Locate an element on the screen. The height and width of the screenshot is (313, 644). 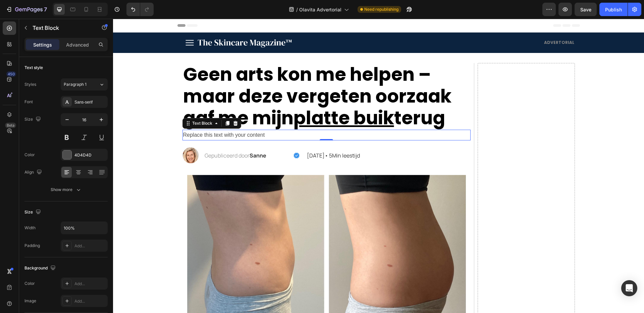
div: Replace this text with your content is located at coordinates (213, 116).